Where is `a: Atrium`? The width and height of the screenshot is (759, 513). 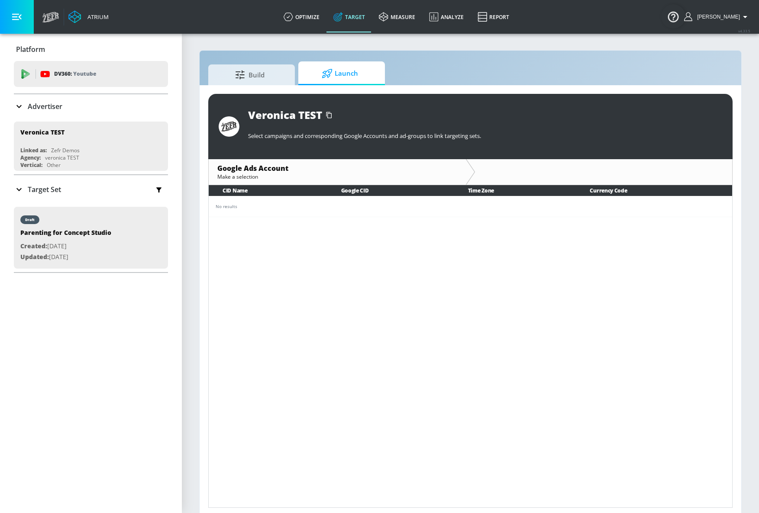 a: Atrium is located at coordinates (88, 17).